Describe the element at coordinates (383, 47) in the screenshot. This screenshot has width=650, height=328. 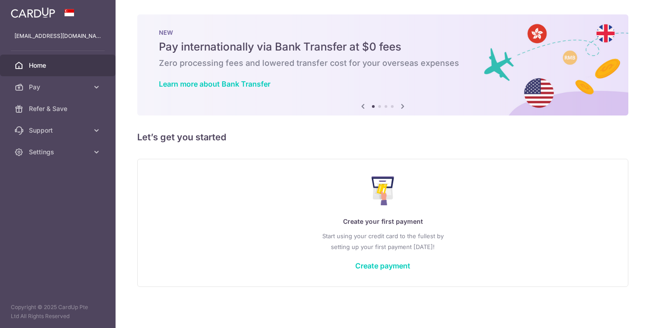
I see `h5: Pay internationally via Bank Transfer at $0 fees` at that location.